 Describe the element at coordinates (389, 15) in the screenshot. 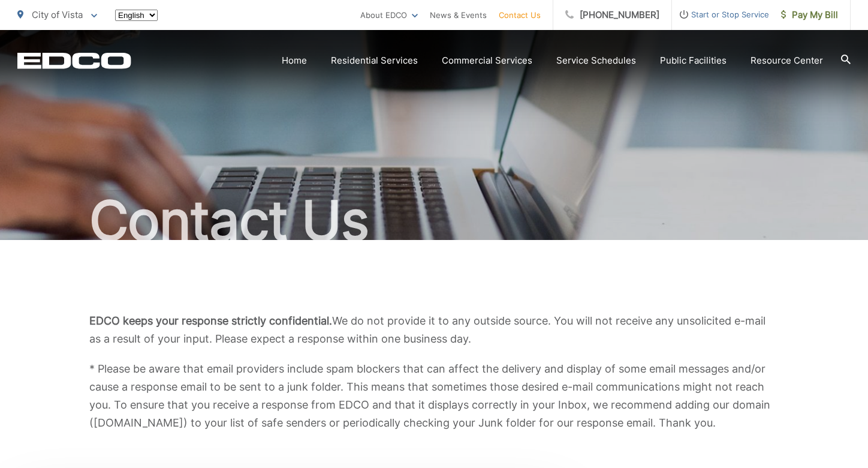

I see `a: About EDCO` at that location.